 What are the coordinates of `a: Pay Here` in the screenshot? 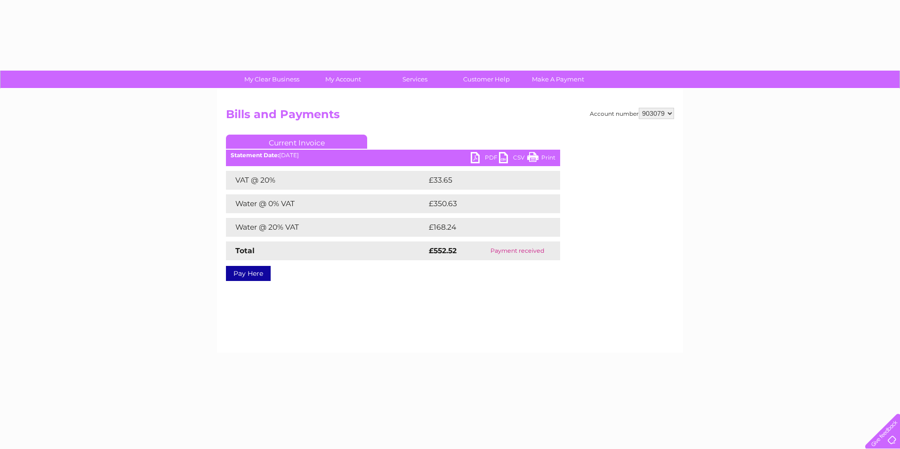 It's located at (248, 274).